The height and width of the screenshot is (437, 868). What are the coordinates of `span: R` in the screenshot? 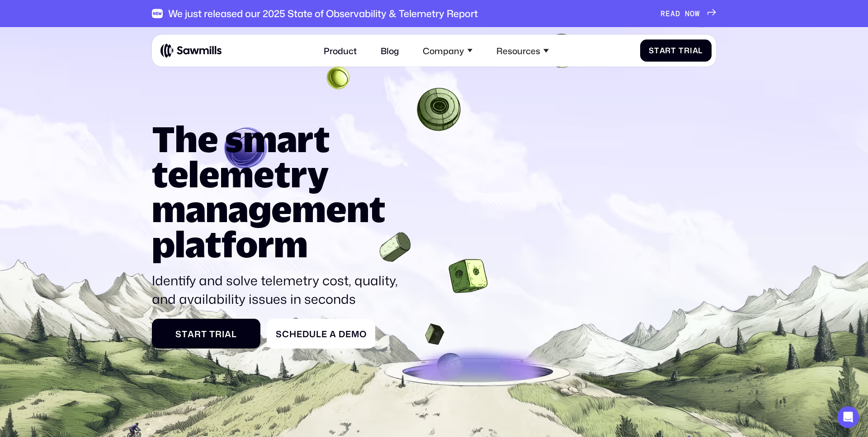 It's located at (663, 14).